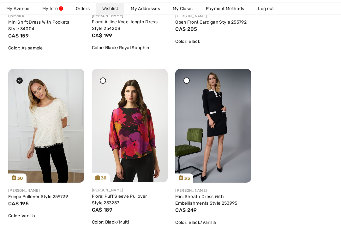  Describe the element at coordinates (18, 9) in the screenshot. I see `span: My Avenue` at that location.